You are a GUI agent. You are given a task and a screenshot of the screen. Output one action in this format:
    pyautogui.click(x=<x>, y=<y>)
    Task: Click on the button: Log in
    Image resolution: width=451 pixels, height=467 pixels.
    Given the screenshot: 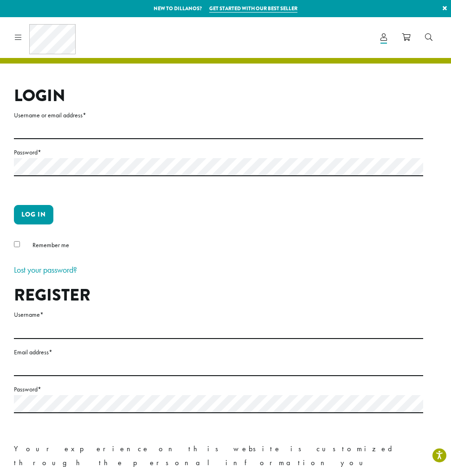 What is the action you would take?
    pyautogui.click(x=33, y=215)
    